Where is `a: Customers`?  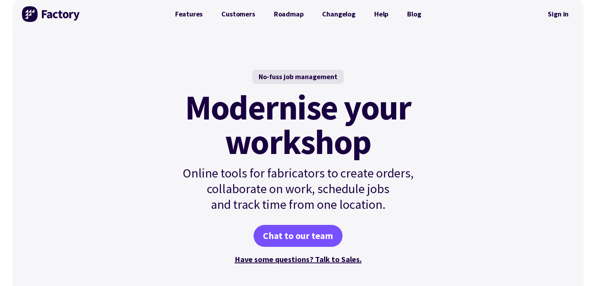
a: Customers is located at coordinates (238, 14).